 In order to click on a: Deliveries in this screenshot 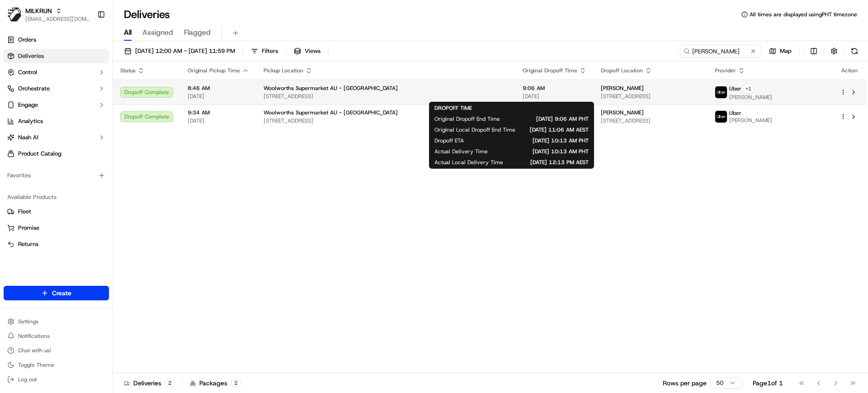, I will do `click(56, 56)`.